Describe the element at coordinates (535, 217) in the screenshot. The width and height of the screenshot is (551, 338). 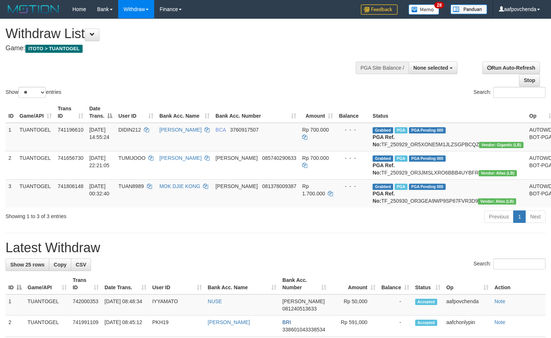
I see `a: Next` at that location.